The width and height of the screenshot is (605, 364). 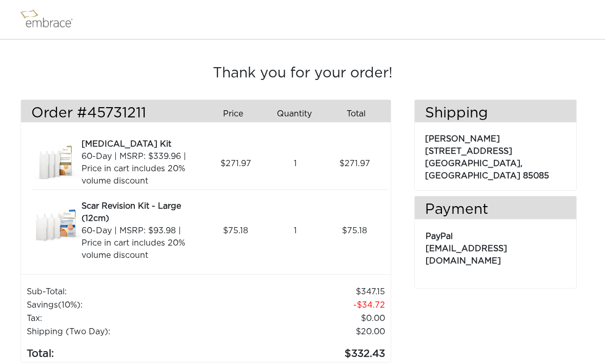 What do you see at coordinates (141, 243) in the screenshot?
I see `div: 60-Day | MSRP: $93.98 | Price in cart includes 20% volume discount` at bounding box center [141, 243].